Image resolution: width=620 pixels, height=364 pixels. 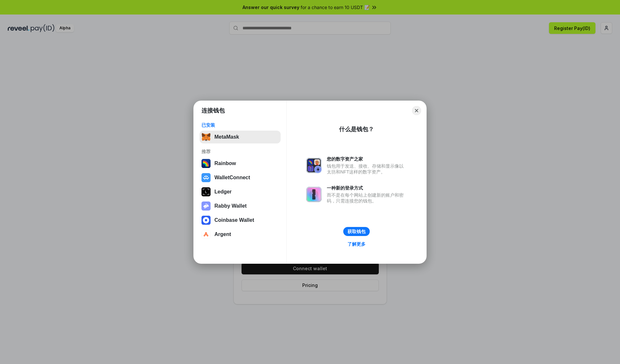 I want to click on div: 推荐, so click(x=240, y=152).